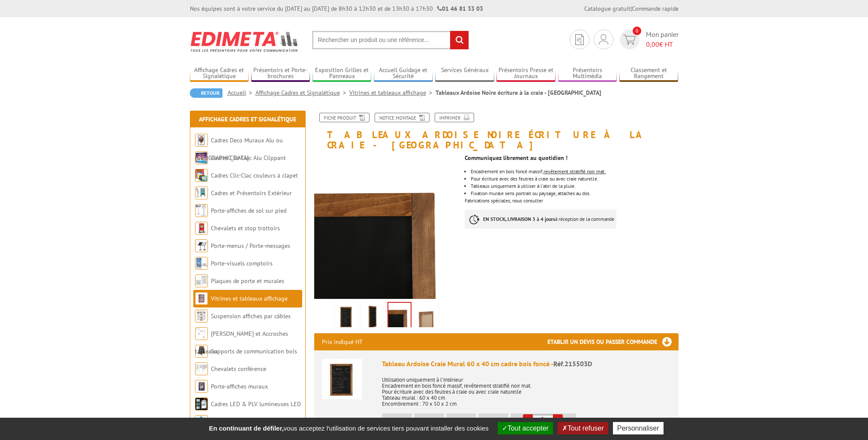 This screenshot has height=440, width=868. I want to click on img: Edimeta, so click(244, 41).